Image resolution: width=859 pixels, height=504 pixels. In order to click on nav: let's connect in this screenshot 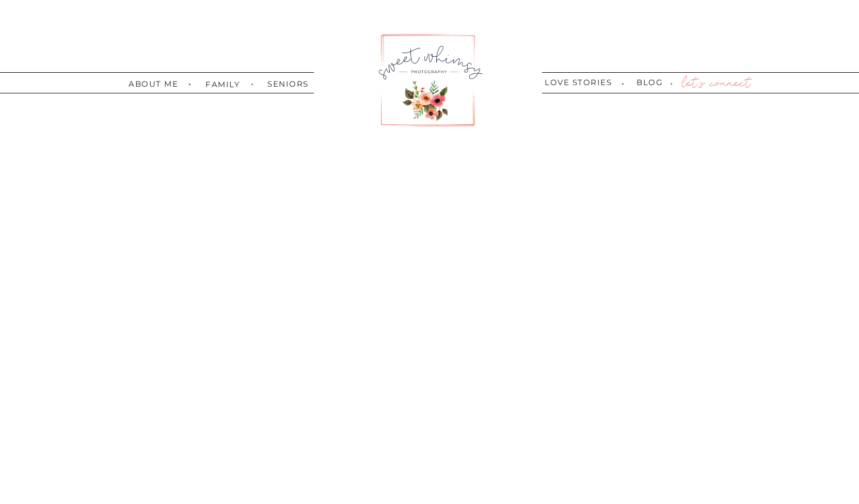, I will do `click(715, 84)`.